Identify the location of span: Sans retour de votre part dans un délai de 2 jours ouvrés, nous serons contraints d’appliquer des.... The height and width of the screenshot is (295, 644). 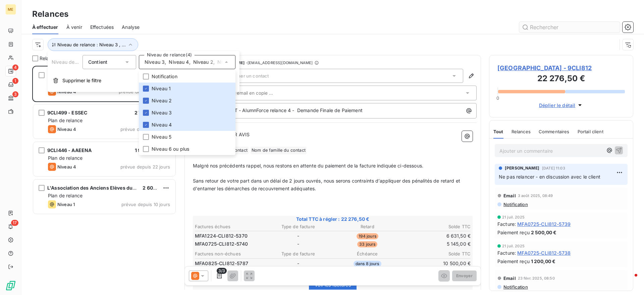
(327, 185).